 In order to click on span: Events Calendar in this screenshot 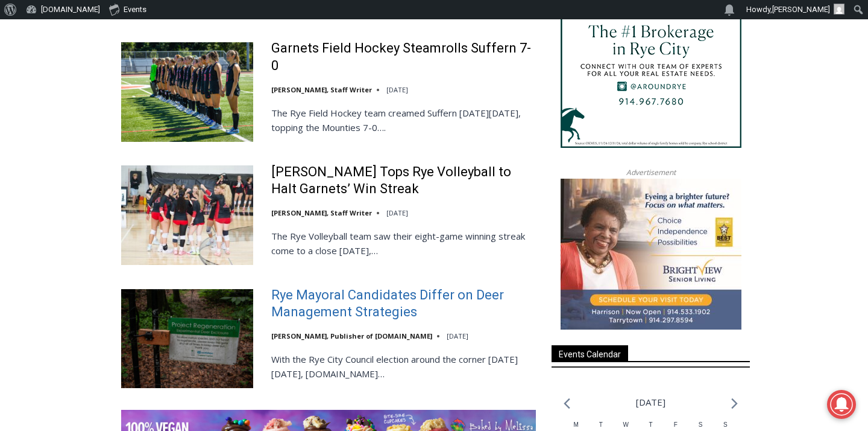, I will do `click(590, 353)`.